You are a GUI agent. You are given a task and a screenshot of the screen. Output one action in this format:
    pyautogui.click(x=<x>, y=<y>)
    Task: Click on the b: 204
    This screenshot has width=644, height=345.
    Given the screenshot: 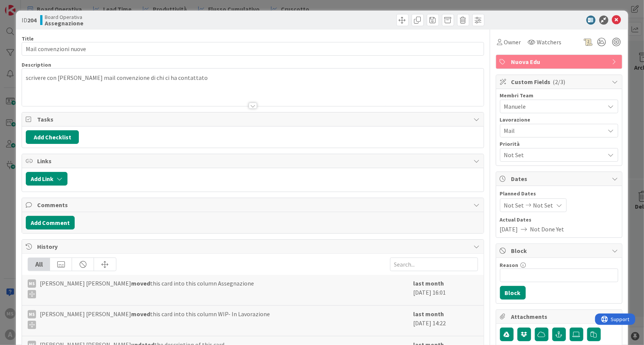 What is the action you would take?
    pyautogui.click(x=32, y=20)
    